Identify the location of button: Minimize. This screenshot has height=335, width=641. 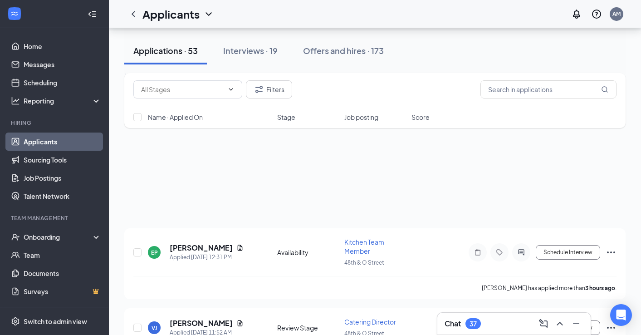
(576, 323).